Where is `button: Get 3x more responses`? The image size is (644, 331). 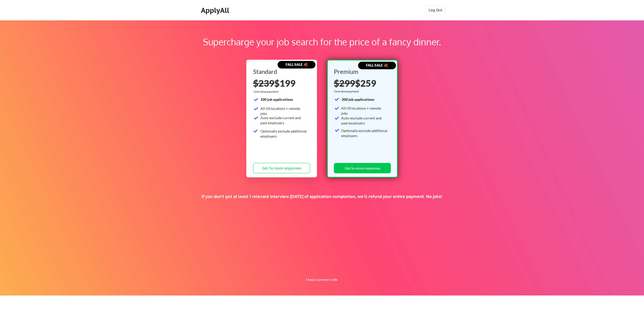
button: Get 3x more responses is located at coordinates (282, 168).